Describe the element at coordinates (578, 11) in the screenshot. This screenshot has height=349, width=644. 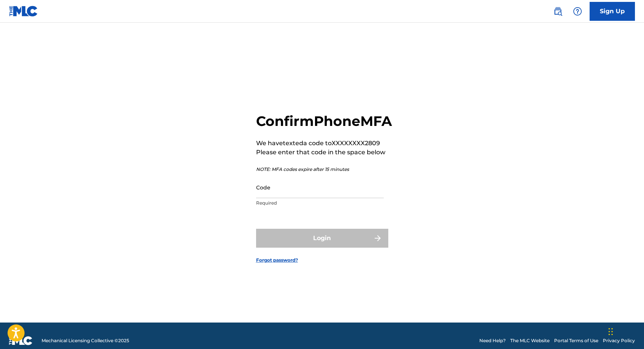
I see `img: help` at that location.